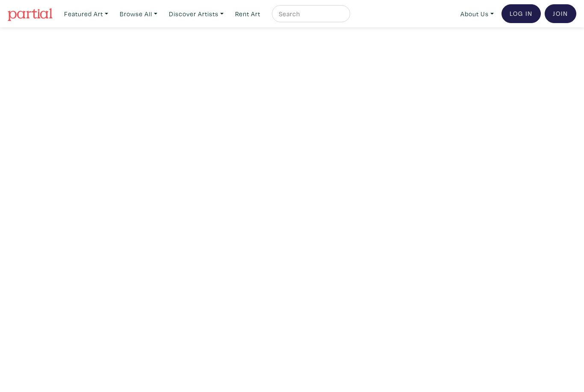  What do you see at coordinates (477, 14) in the screenshot?
I see `a: About Us` at bounding box center [477, 14].